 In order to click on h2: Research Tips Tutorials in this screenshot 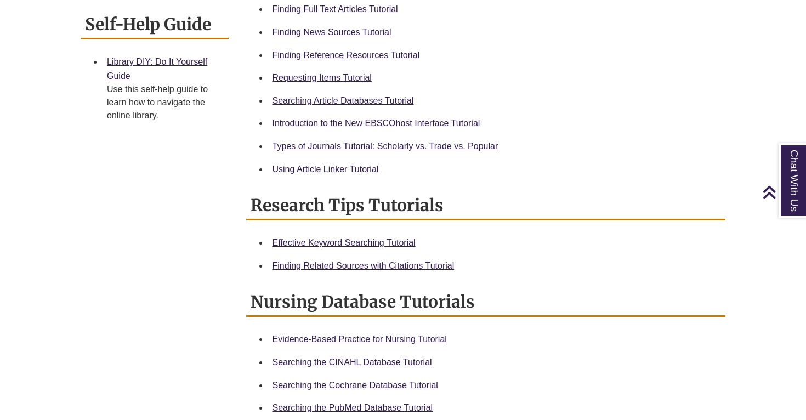, I will do `click(486, 206)`.